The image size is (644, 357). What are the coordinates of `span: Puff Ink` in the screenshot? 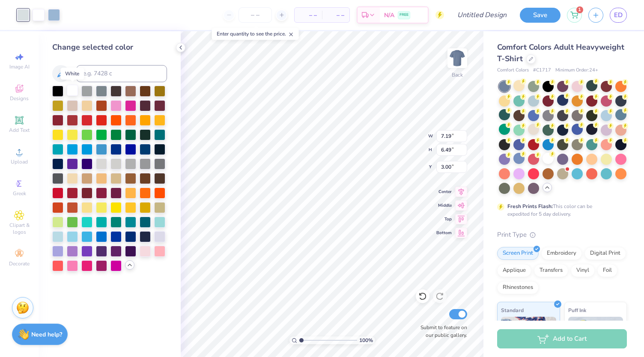 It's located at (577, 310).